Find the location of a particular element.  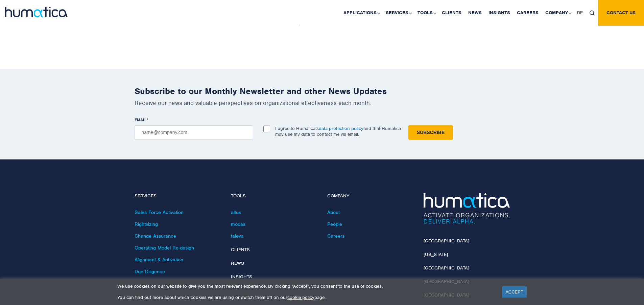

h4: Services is located at coordinates (177, 196).